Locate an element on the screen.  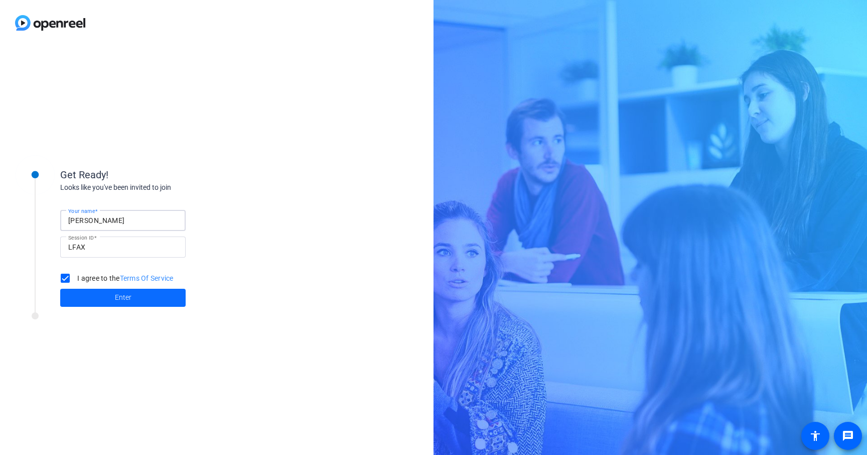
div: Looks like you've been invited to join is located at coordinates (161, 187).